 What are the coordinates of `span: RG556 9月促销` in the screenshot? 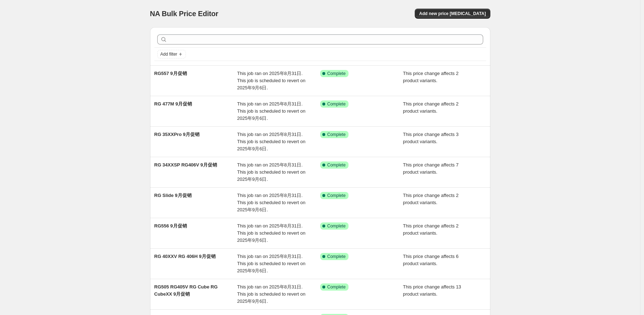 It's located at (170, 225).